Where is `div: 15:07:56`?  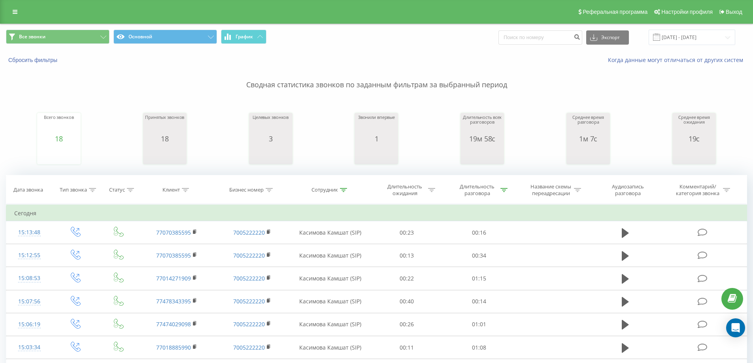
div: 15:07:56 is located at coordinates (29, 302).